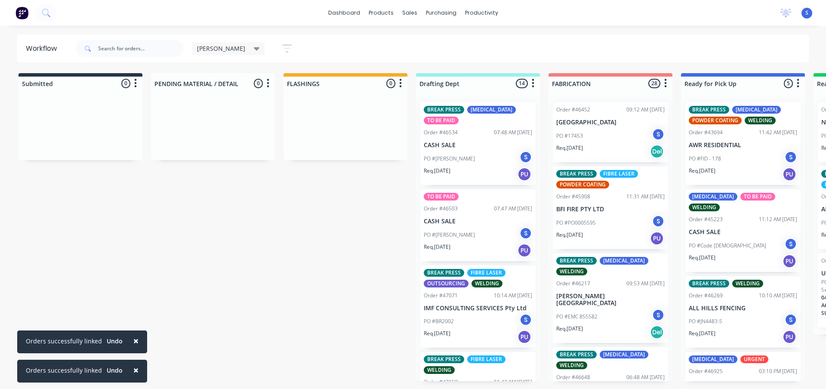 Image resolution: width=826 pixels, height=389 pixels. Describe the element at coordinates (22, 13) in the screenshot. I see `img: Factory` at that location.